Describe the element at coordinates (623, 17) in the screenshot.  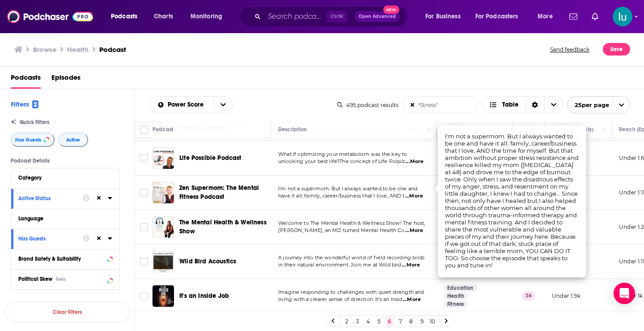
I see `button: Show profile menu` at that location.